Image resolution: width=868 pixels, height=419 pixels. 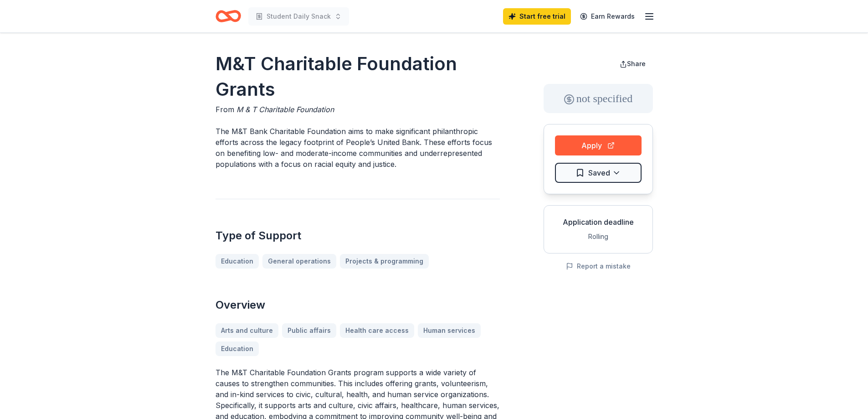 What do you see at coordinates (598, 222) in the screenshot?
I see `div: Application deadline` at bounding box center [598, 222].